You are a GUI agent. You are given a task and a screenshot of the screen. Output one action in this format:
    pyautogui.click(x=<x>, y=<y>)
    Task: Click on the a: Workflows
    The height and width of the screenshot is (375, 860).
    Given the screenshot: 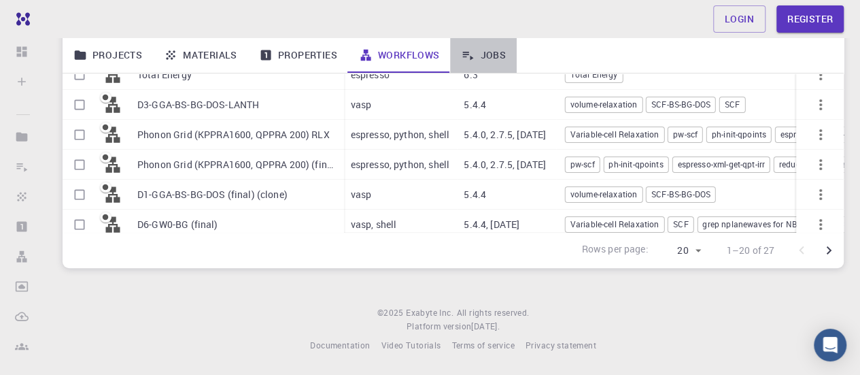 What is the action you would take?
    pyautogui.click(x=399, y=55)
    